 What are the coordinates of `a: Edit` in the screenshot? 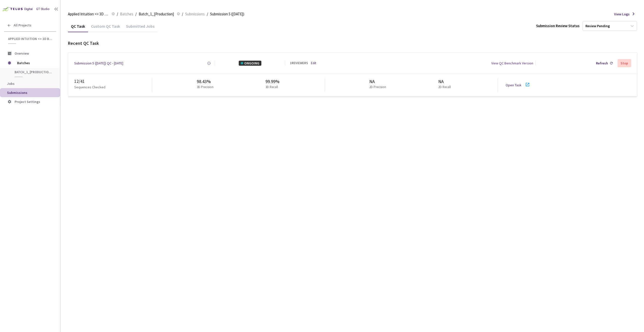 It's located at (314, 63).